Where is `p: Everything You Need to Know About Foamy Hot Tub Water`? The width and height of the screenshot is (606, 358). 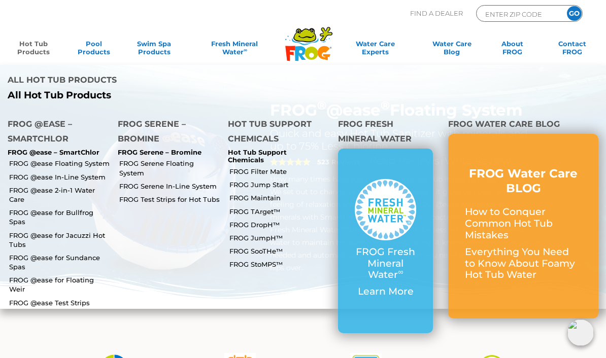 p: Everything You Need to Know About Foamy Hot Tub Water is located at coordinates (523, 264).